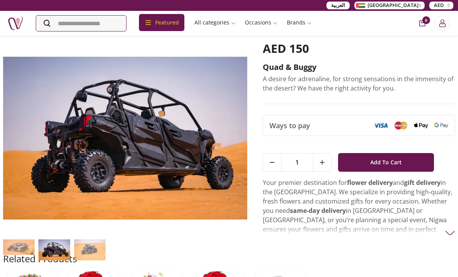  What do you see at coordinates (162, 23) in the screenshot?
I see `div: Featured` at bounding box center [162, 23].